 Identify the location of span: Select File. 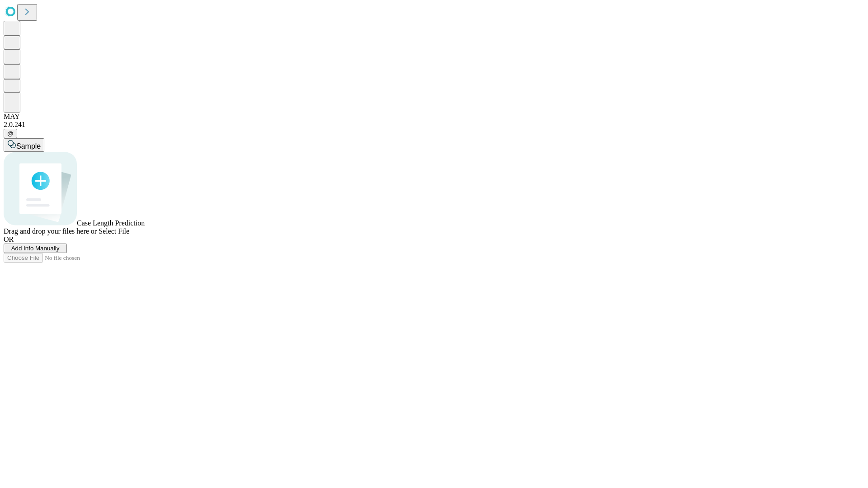
(113, 230).